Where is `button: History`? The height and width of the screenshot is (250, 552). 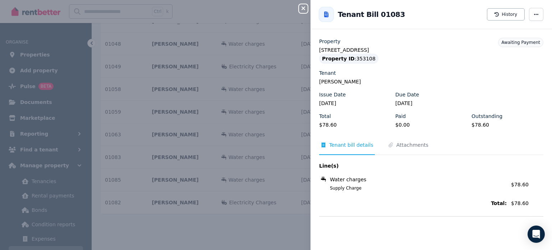 button: History is located at coordinates (506, 14).